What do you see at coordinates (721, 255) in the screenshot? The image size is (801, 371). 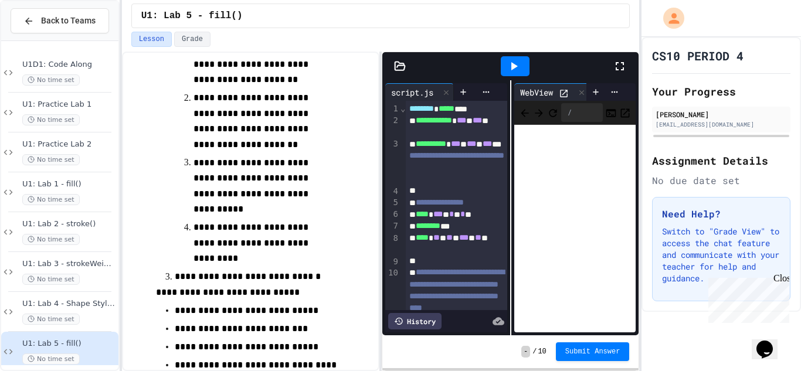 I see `p: Switch to "Grade View" to access the chat feature and communicate with your teacher for help and ...` at bounding box center [721, 255].